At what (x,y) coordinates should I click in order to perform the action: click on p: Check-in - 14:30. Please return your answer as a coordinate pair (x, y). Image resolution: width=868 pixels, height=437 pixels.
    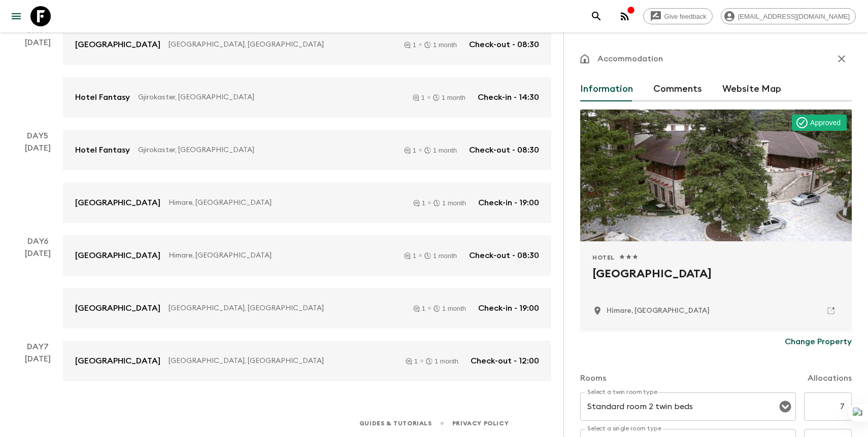
    Looking at the image, I should click on (508, 97).